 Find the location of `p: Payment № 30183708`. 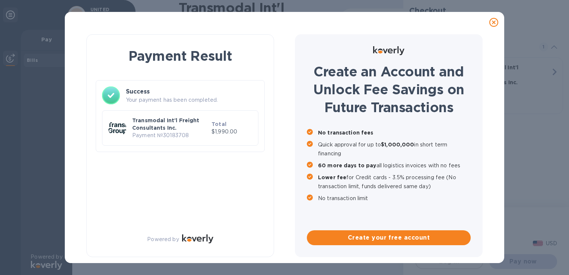

p: Payment № 30183708 is located at coordinates (170, 135).